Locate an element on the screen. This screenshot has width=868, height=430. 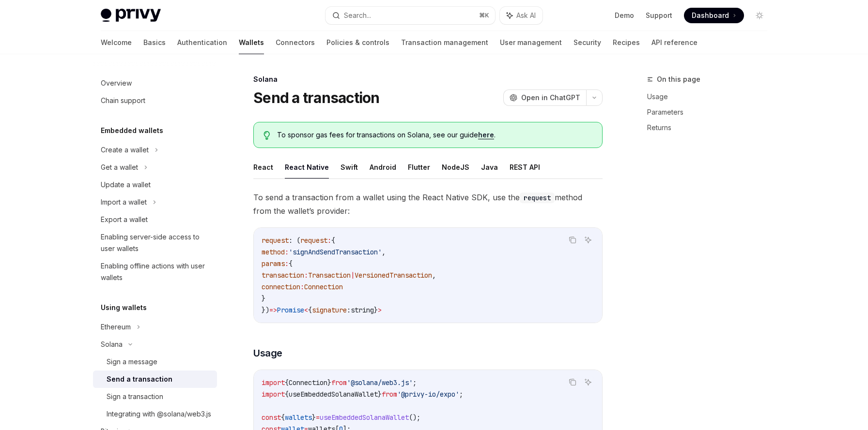
span: useEmbeddedSolanaWallet is located at coordinates (364, 418).